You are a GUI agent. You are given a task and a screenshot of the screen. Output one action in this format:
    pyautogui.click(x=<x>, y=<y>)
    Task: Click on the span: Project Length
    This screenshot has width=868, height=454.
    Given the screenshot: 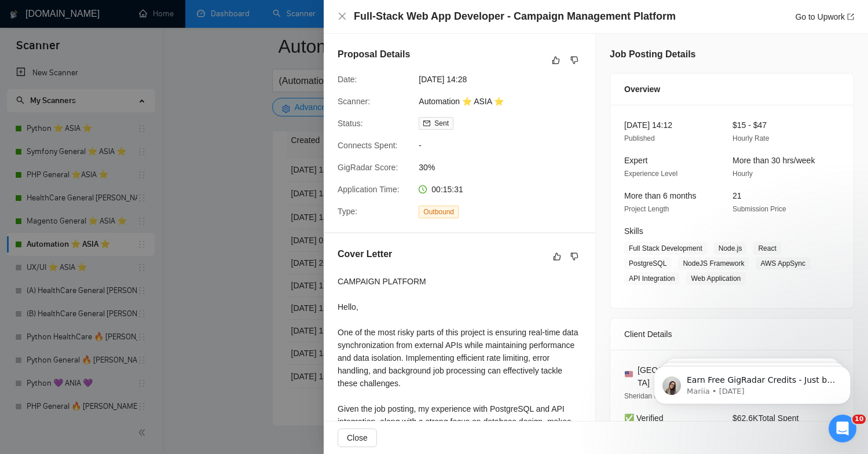 What is the action you would take?
    pyautogui.click(x=646, y=209)
    